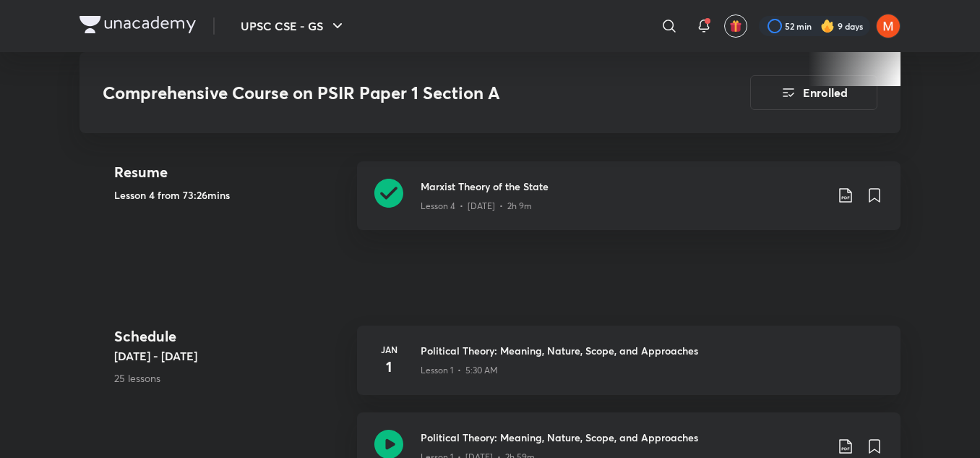  Describe the element at coordinates (828, 26) in the screenshot. I see `img: streak` at that location.